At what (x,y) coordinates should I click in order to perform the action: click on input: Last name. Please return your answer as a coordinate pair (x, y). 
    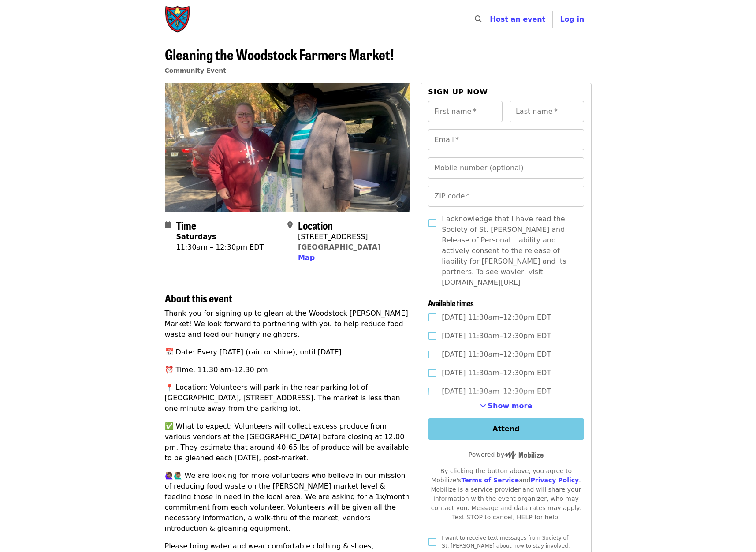
    Looking at the image, I should click on (546, 112).